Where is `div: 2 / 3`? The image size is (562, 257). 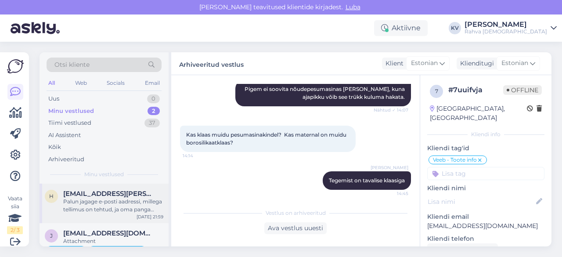
div: 2 / 3 is located at coordinates (15, 230).